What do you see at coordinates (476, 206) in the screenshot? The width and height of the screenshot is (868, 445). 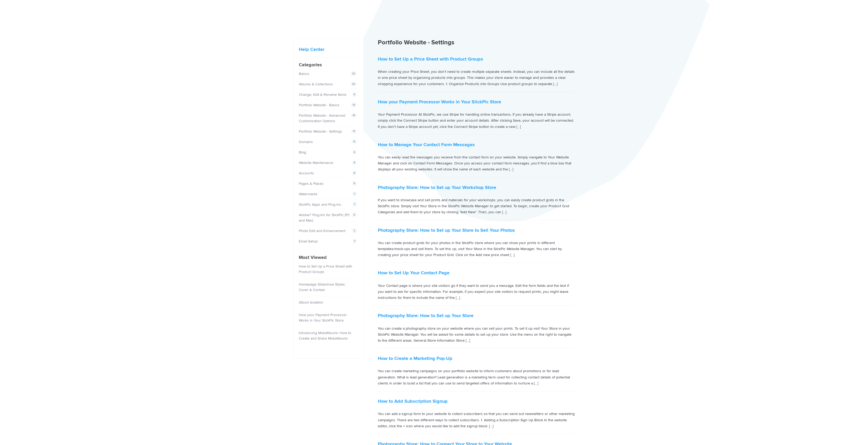 I see `p: If you want to showcase and sell prints and materials for your workshops, you can easily create p...` at bounding box center [476, 206].